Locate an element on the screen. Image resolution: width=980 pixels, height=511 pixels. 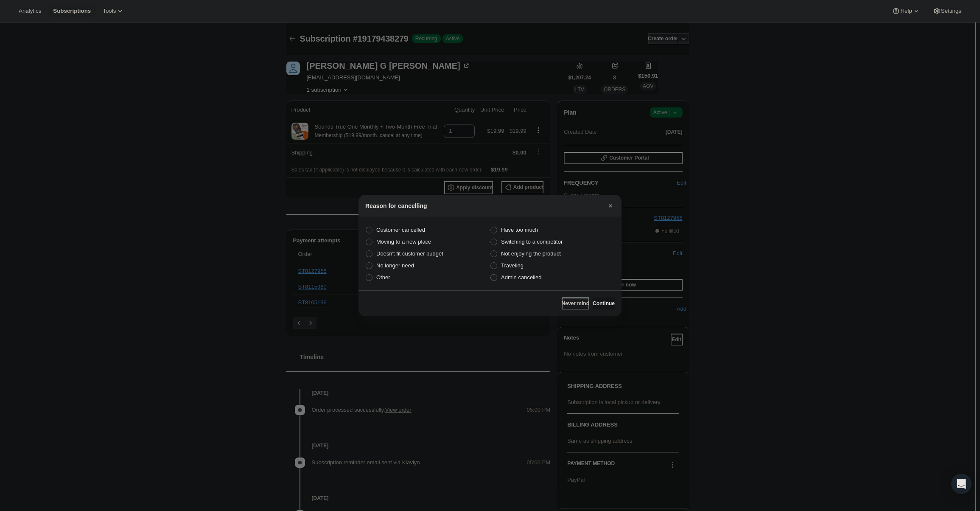
span: Doesn't fit customer budget is located at coordinates (410, 254).